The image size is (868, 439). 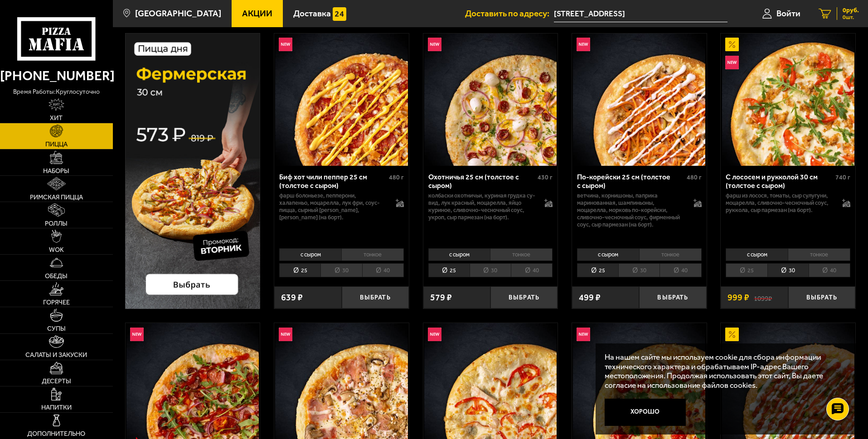 I want to click on img: Биф хот чили пеппер 25 см (толстое с сыром), so click(x=342, y=100).